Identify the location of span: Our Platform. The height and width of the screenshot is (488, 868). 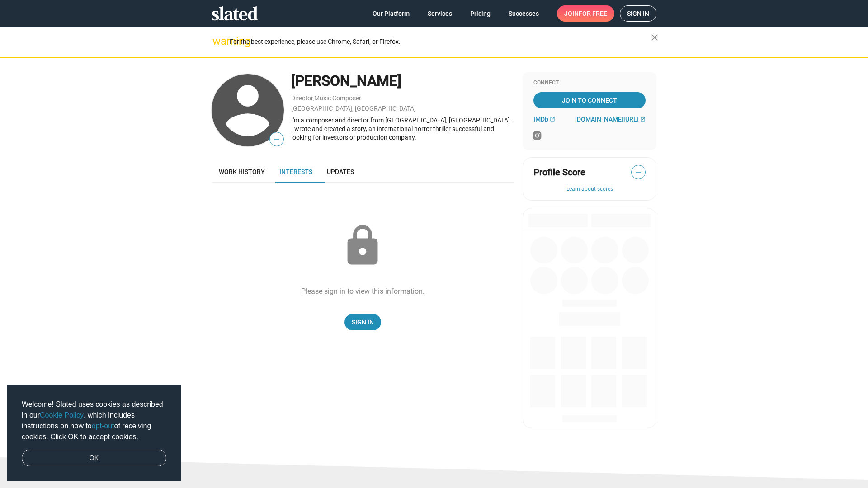
(391, 14).